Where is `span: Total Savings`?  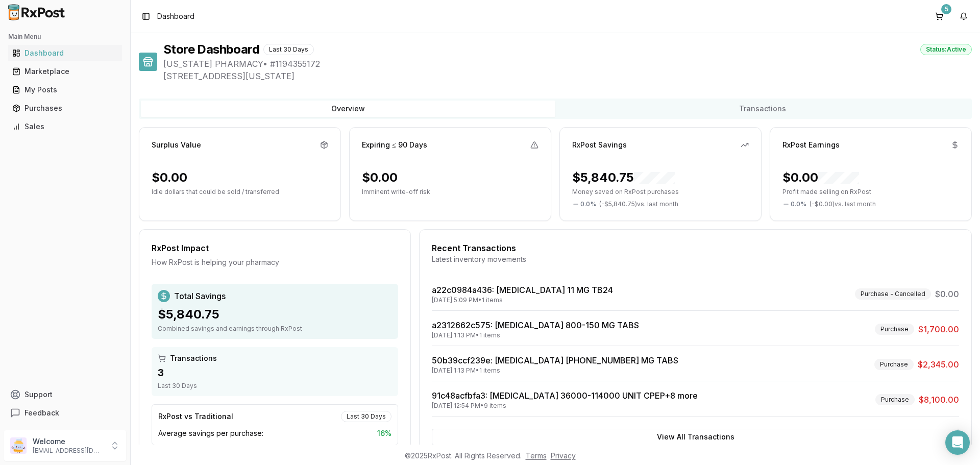 span: Total Savings is located at coordinates (199, 296).